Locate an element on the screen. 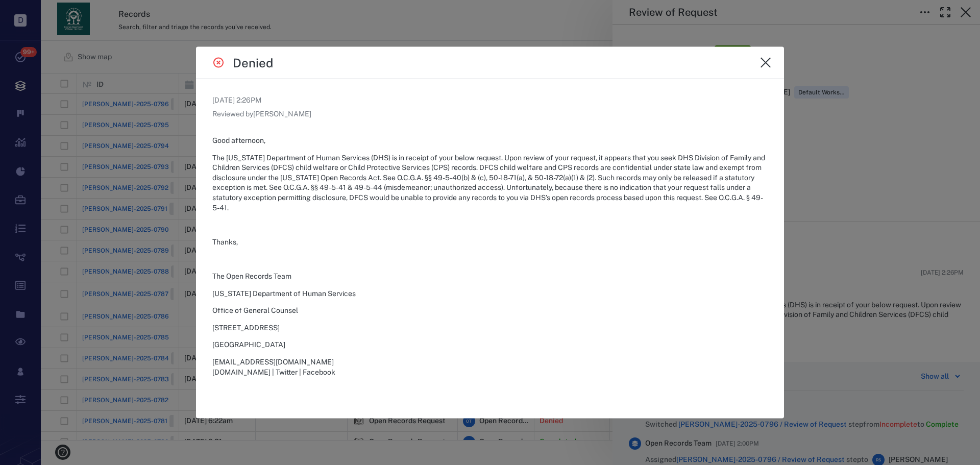 Image resolution: width=980 pixels, height=465 pixels. h4: Denied is located at coordinates (253, 62).